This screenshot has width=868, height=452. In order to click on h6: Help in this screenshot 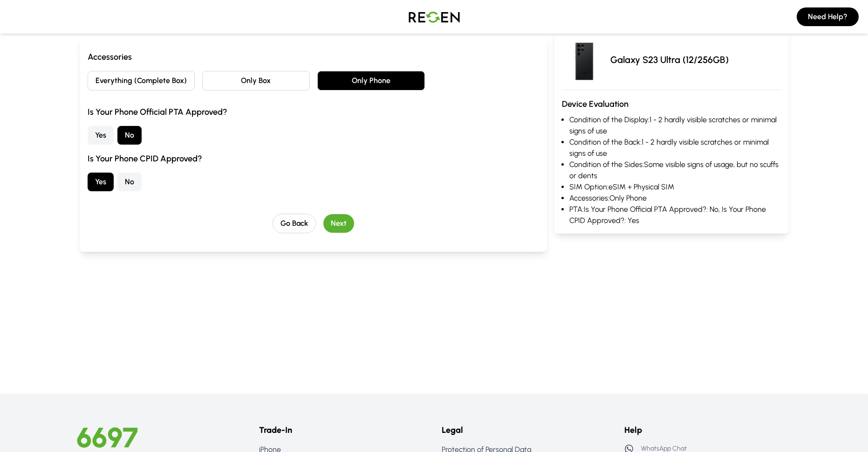, I will do `click(708, 430)`.